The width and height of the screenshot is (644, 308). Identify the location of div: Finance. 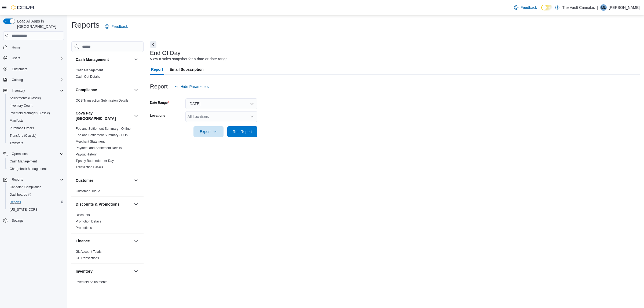
(108, 256).